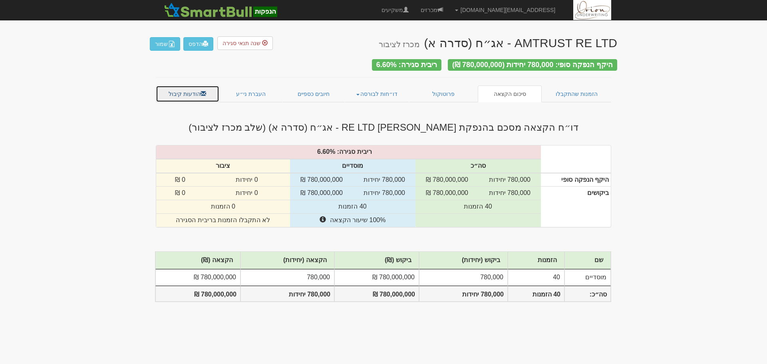 The height and width of the screenshot is (364, 767). I want to click on td: מוסדיים, so click(588, 277).